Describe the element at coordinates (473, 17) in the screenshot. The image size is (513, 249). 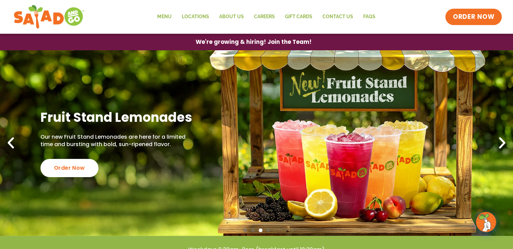
I see `a: ORDER NOW` at that location.